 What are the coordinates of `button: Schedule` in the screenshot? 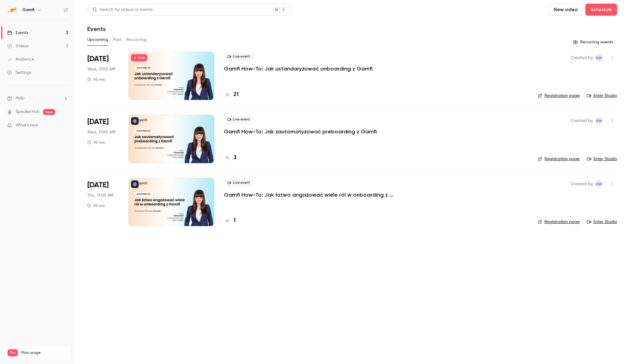 It's located at (601, 10).